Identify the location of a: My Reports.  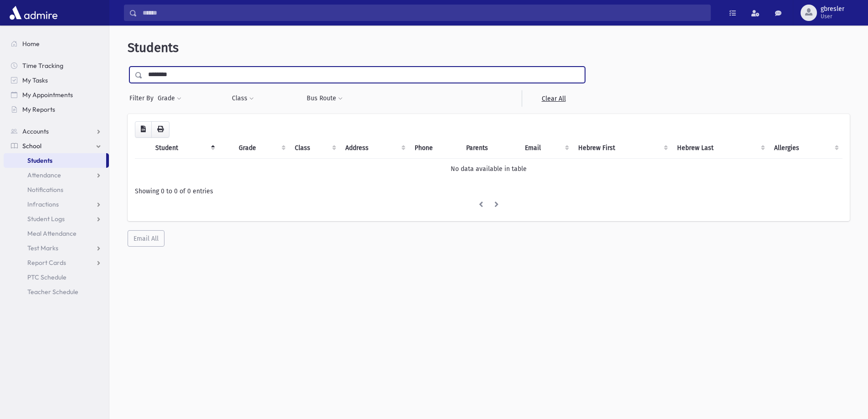
(56, 109).